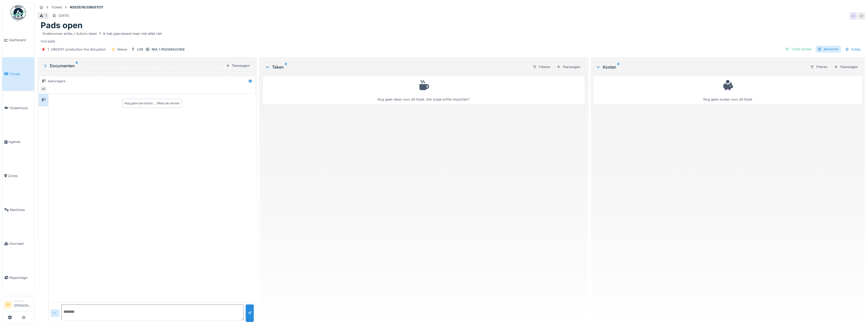  Describe the element at coordinates (122, 49) in the screenshot. I see `div: Nieuw` at that location.